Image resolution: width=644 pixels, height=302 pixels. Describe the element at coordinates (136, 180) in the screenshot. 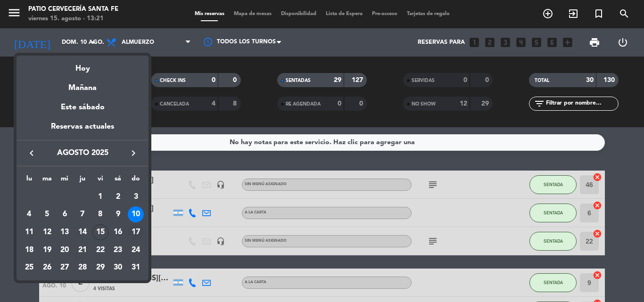

I see `th: domingo` at that location.